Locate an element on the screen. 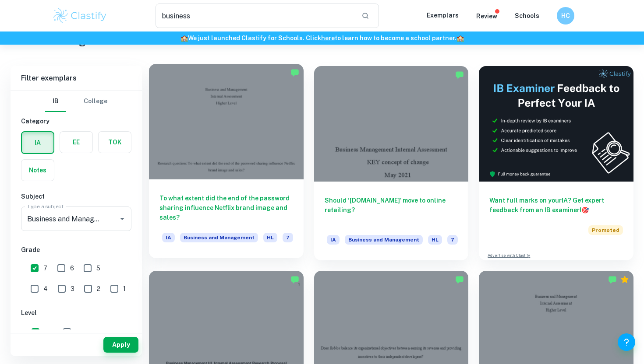 This screenshot has width=644, height=364. span: 5 is located at coordinates (98, 268).